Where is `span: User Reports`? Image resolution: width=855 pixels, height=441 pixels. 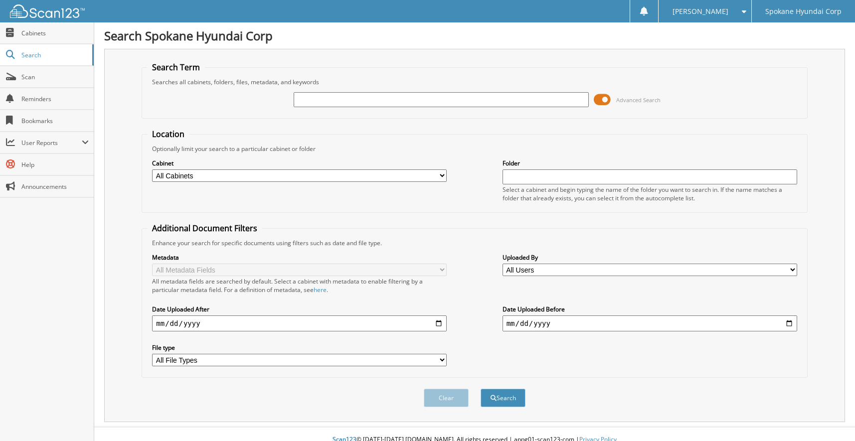
span: User Reports is located at coordinates (51, 143).